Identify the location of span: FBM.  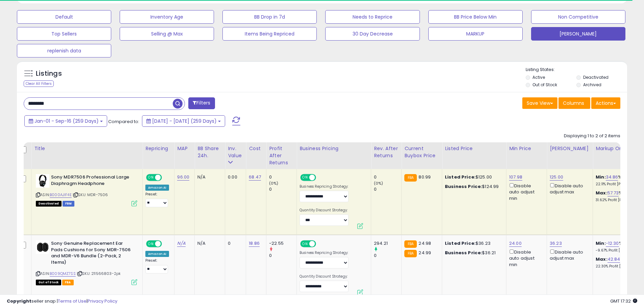
(69, 204).